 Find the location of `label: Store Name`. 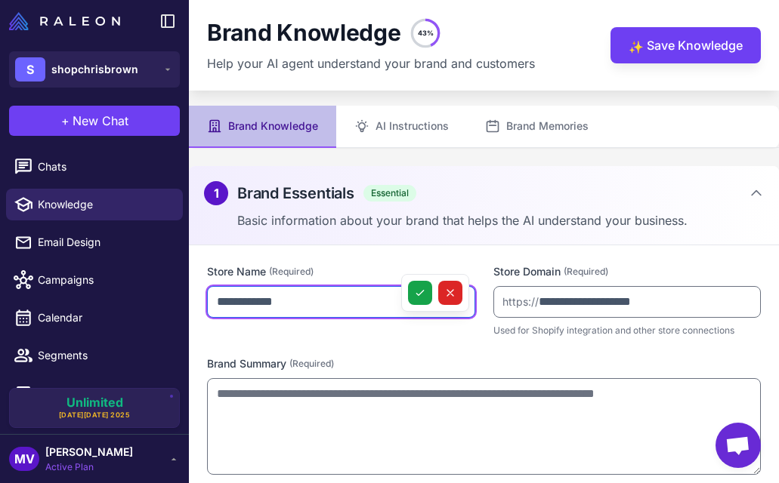

label: Store Name is located at coordinates (341, 272).